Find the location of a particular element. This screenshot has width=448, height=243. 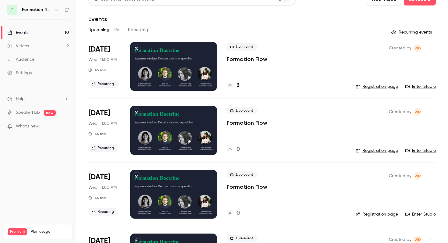

div: Oct 1 Wed, 11:00 AM (Europe/Paris) is located at coordinates (104, 194).